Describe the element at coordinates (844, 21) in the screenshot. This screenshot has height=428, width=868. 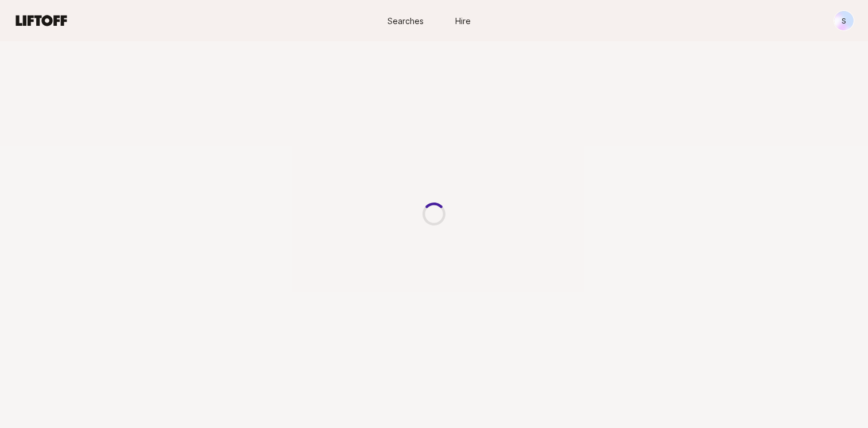
I see `button: S` at that location.